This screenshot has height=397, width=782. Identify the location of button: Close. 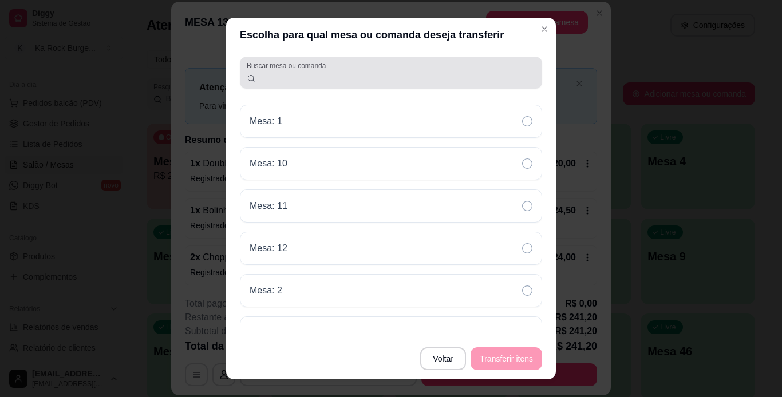
(545, 29).